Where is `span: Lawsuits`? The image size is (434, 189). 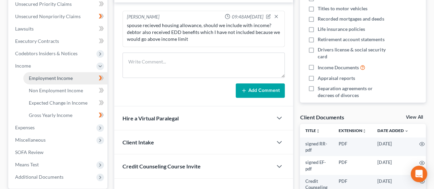
span: Lawsuits is located at coordinates (24, 28).